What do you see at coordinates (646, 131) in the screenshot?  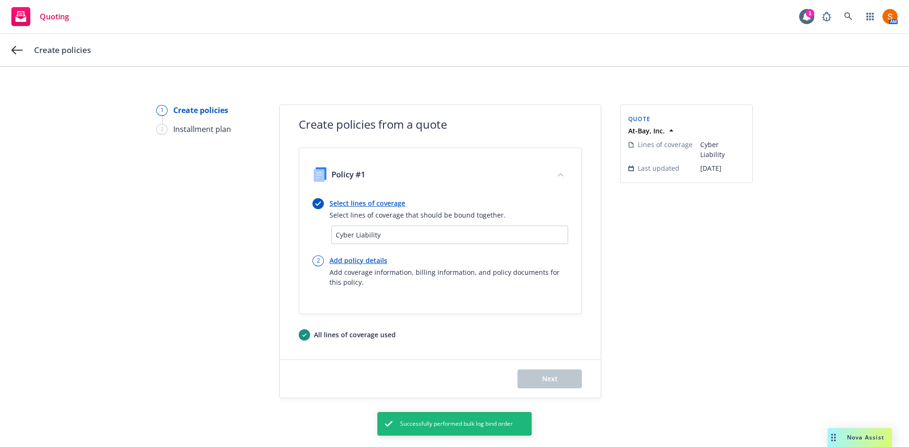 I see `strong: At-Bay, Inc.` at bounding box center [646, 131].